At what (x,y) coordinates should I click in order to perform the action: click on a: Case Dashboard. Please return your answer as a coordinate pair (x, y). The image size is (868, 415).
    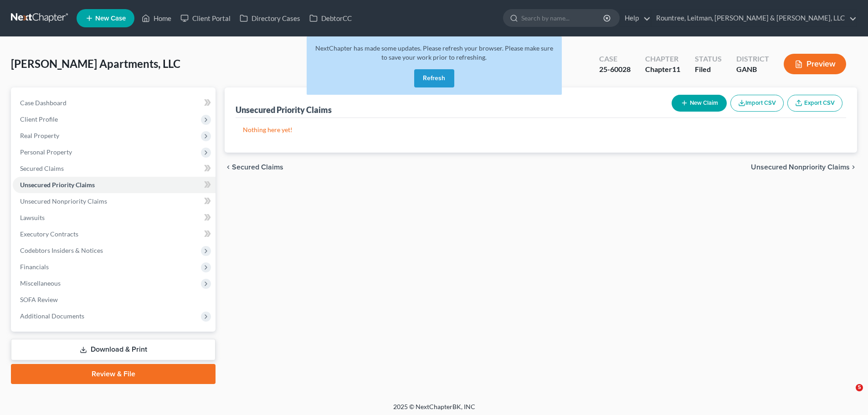
    Looking at the image, I should click on (114, 102).